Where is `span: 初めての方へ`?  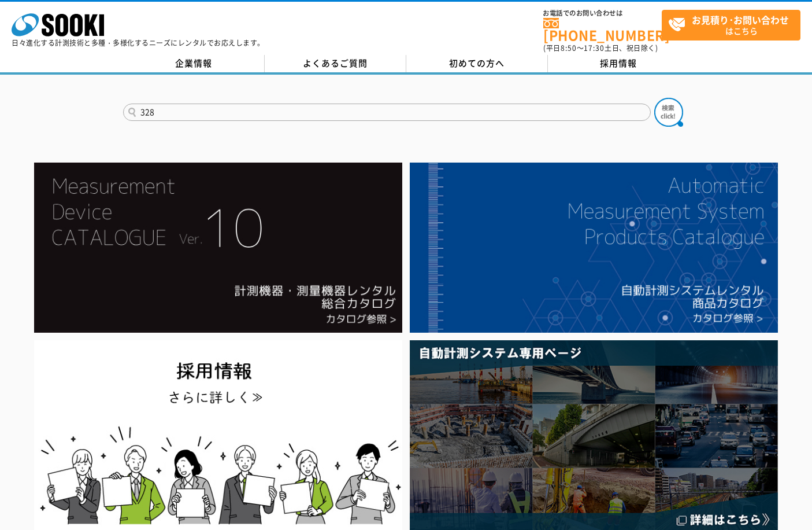 span: 初めての方へ is located at coordinates (477, 63).